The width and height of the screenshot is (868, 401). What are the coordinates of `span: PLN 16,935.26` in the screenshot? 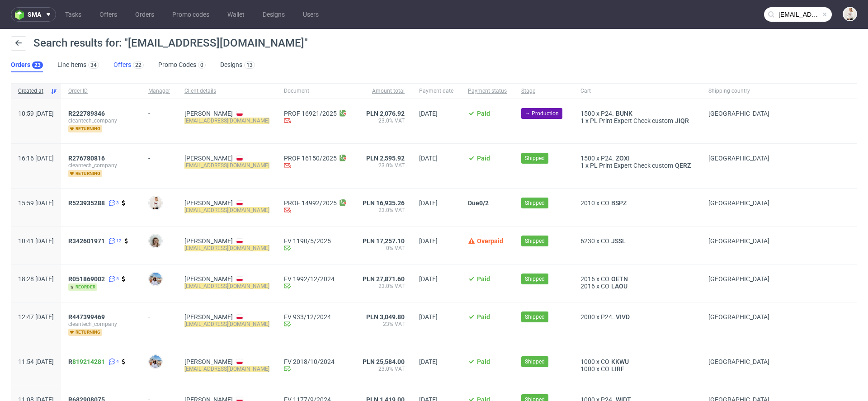 It's located at (384, 203).